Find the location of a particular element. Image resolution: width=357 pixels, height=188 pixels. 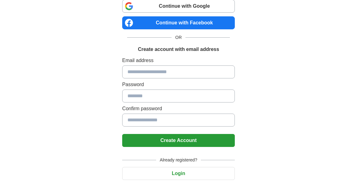

a: Login is located at coordinates (178, 173).